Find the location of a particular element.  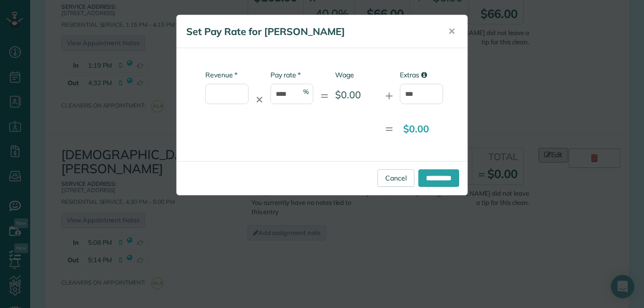

strong: $0.00 is located at coordinates (416, 128).